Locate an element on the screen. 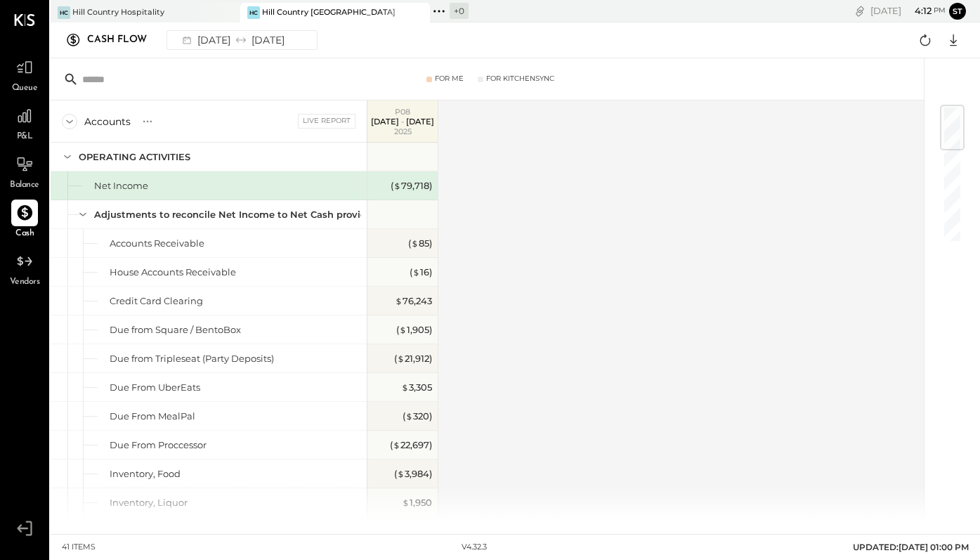 This screenshot has width=980, height=560. div: ( 79,718 ) is located at coordinates (411, 186).